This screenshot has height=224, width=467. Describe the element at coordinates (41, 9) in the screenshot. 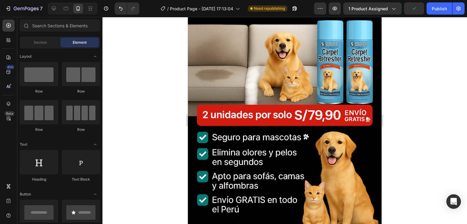

I see `p: 7` at that location.